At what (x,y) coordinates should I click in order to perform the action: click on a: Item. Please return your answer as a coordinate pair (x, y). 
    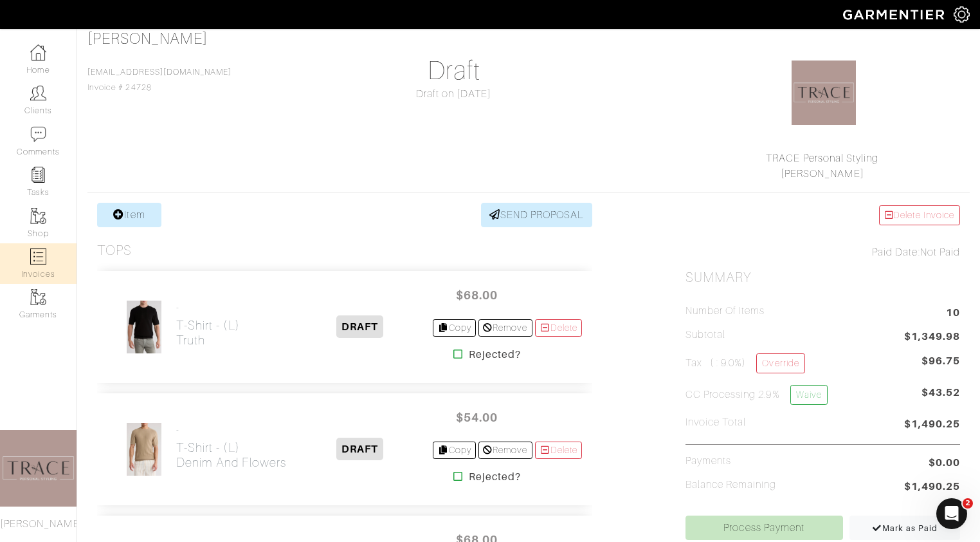
    Looking at the image, I should click on (129, 215).